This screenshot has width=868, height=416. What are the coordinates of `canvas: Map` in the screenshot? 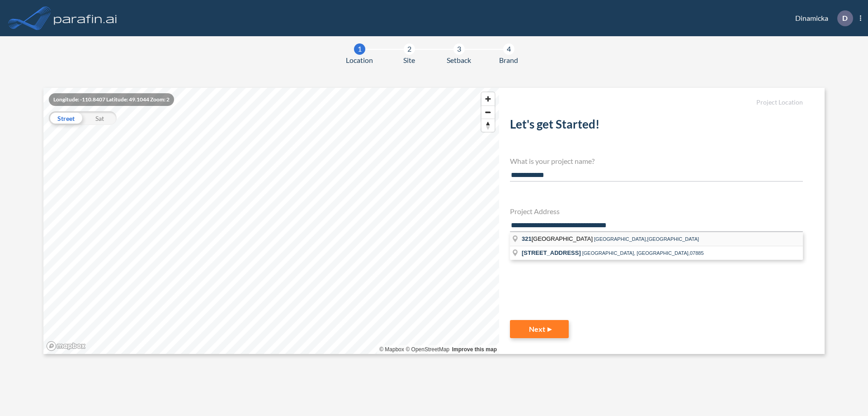 It's located at (271, 221).